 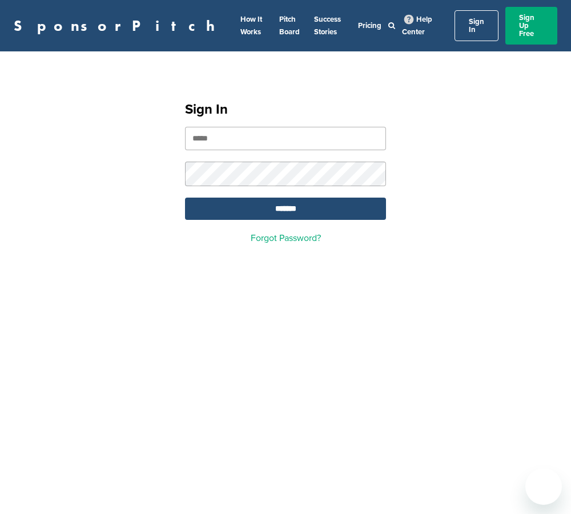 What do you see at coordinates (285, 110) in the screenshot?
I see `h1: Sign In` at bounding box center [285, 110].